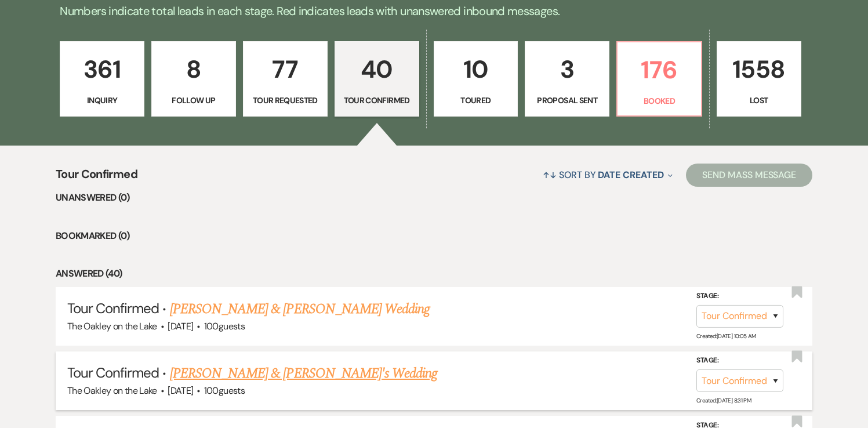  I want to click on p: 40, so click(377, 69).